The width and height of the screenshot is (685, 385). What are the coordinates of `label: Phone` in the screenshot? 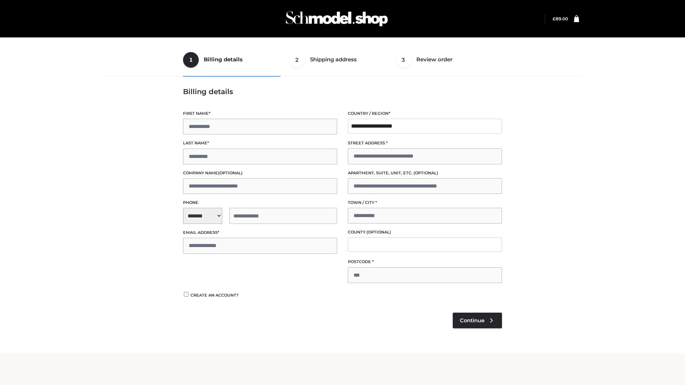 It's located at (260, 203).